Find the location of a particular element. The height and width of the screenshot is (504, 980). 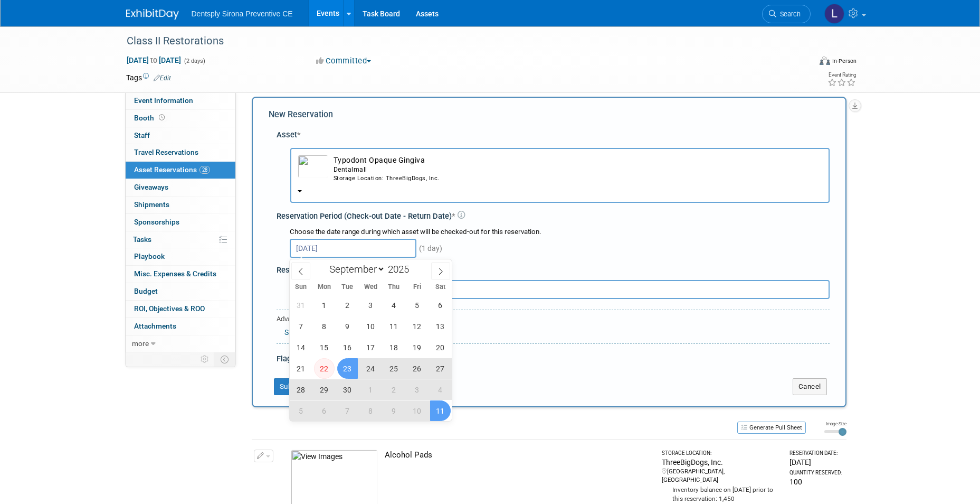

span: September 11, 2025 is located at coordinates (394, 326).